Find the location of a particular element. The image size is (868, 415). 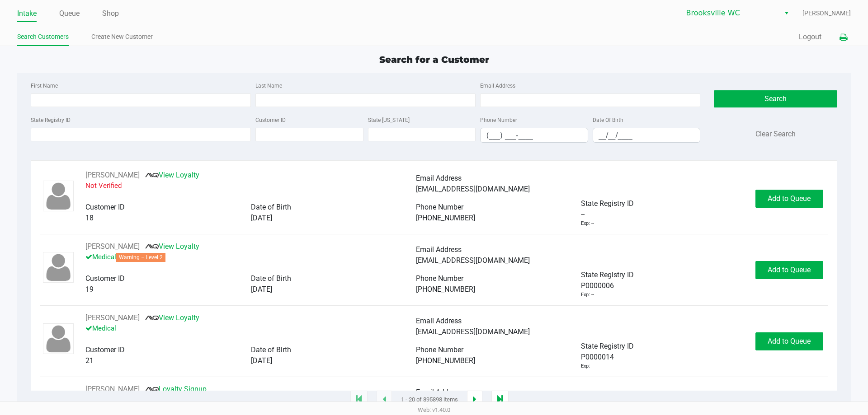

label: Last Name is located at coordinates (268, 86).